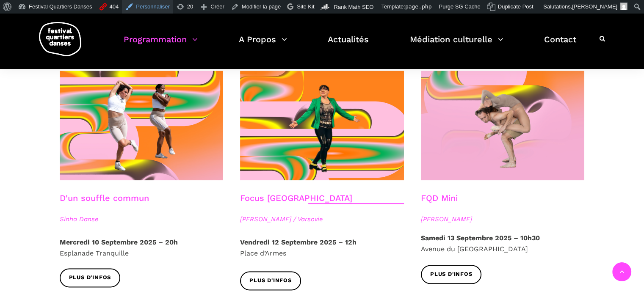 Image resolution: width=644 pixels, height=294 pixels. I want to click on span: Esplanade Tranquille, so click(94, 253).